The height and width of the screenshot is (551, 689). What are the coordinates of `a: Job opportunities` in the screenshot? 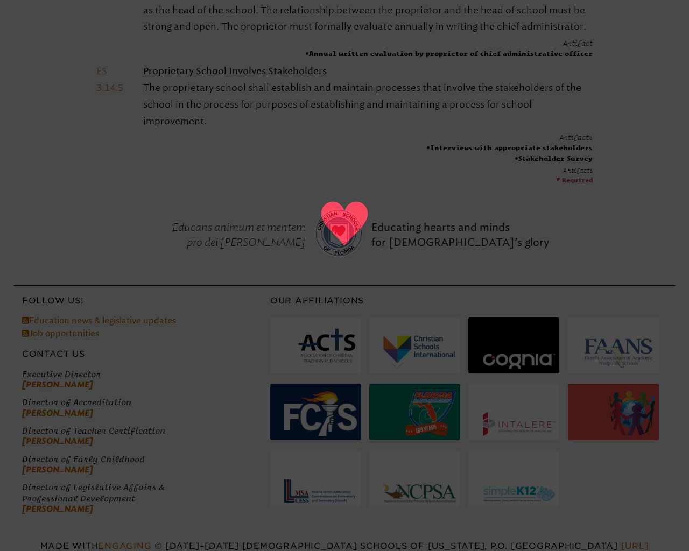 It's located at (60, 333).